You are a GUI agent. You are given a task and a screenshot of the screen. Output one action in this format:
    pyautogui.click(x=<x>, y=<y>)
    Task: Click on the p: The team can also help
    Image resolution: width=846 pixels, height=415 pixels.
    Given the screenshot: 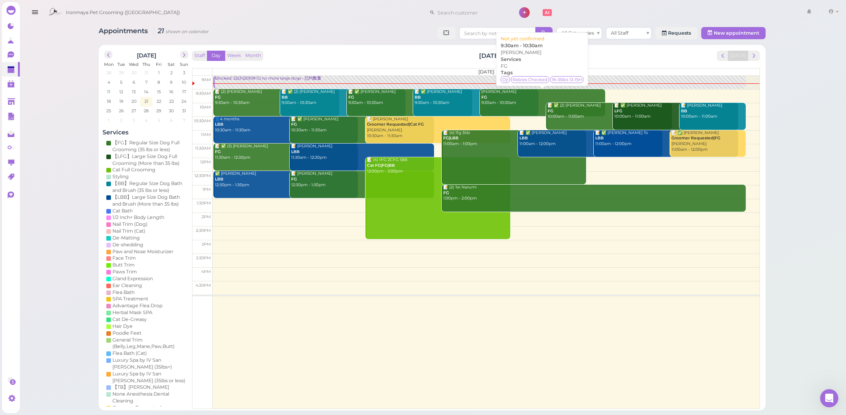 What is the action you would take?
    pyautogui.click(x=66, y=13)
    